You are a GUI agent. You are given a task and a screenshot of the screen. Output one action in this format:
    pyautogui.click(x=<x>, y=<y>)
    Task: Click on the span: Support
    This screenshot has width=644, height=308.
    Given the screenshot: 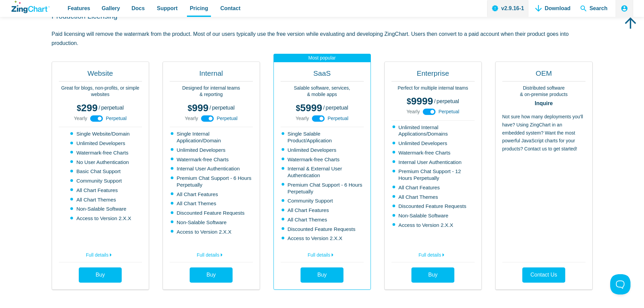 What is the action you would take?
    pyautogui.click(x=167, y=8)
    